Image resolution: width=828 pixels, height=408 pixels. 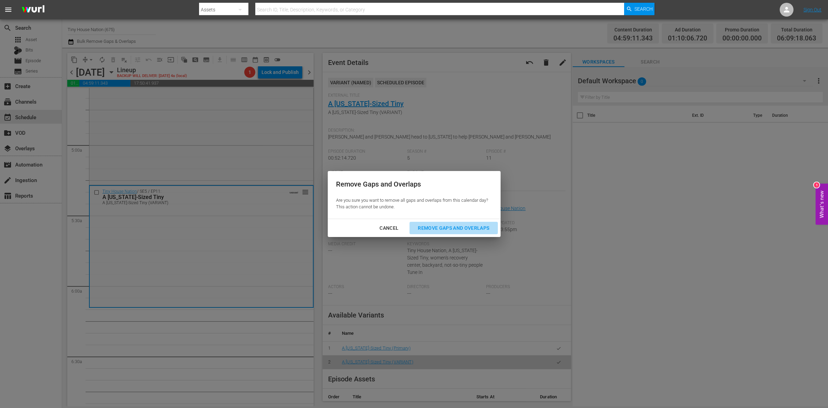 What do you see at coordinates (8, 10) in the screenshot?
I see `span: menu` at bounding box center [8, 10].